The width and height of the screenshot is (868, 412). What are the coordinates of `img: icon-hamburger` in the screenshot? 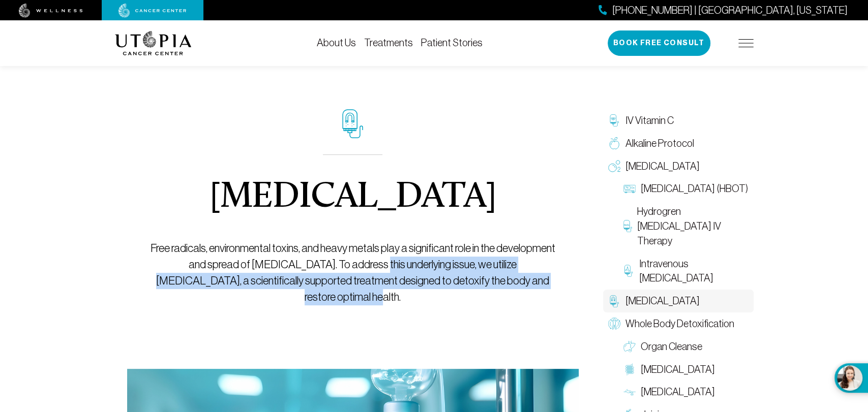 It's located at (746, 44).